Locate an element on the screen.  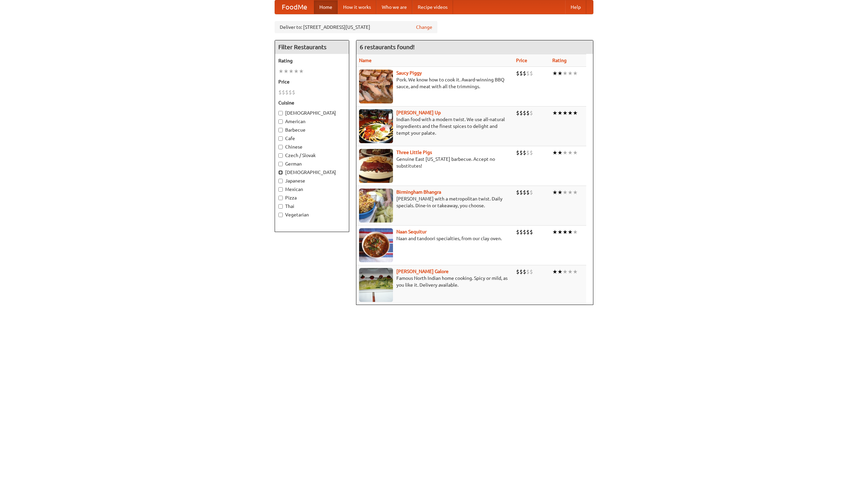
a: Change is located at coordinates (424, 27).